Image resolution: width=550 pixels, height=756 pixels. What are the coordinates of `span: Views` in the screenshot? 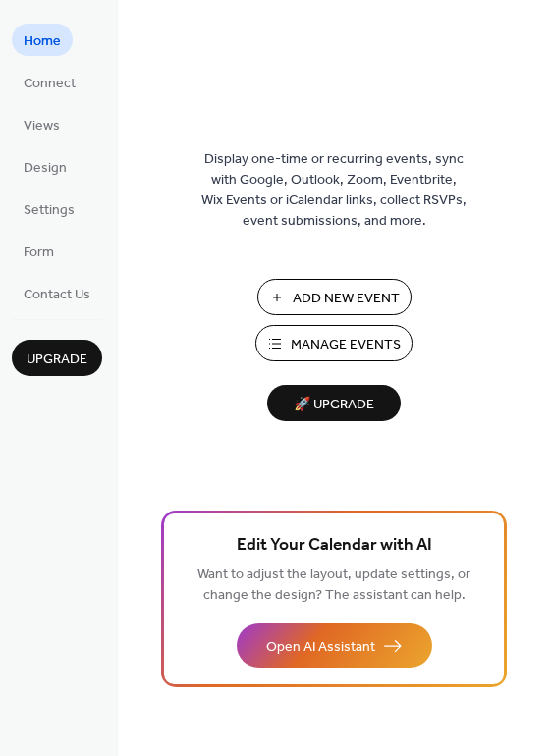 It's located at (41, 126).